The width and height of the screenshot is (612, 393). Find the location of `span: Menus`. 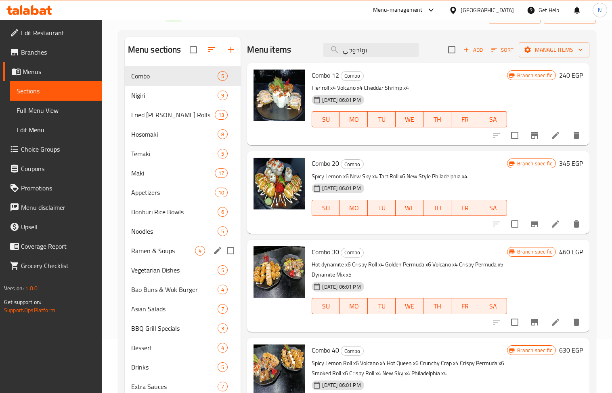

span: Menus is located at coordinates (59, 71).